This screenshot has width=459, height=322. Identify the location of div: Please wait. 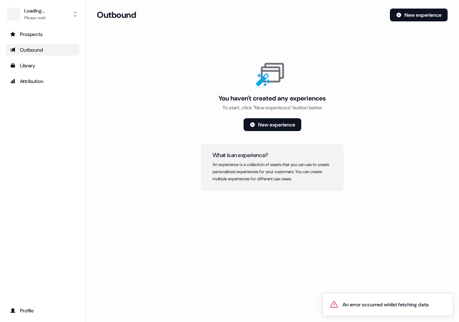
(35, 18).